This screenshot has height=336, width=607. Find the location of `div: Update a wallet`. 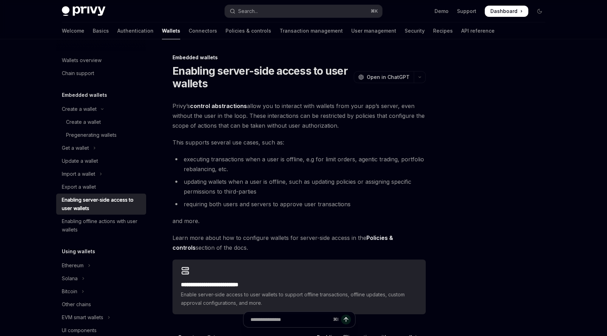

div: Update a wallet is located at coordinates (80, 161).